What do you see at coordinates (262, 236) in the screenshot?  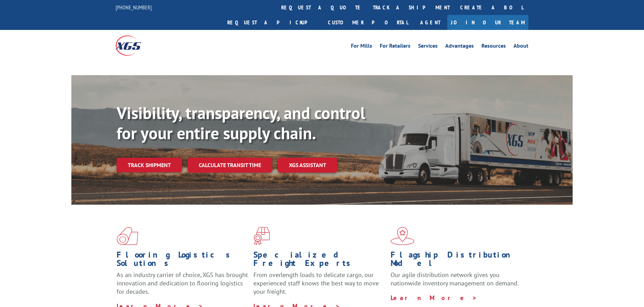 I see `img: xgs-icon-focused-on-flooring-red` at bounding box center [262, 236].